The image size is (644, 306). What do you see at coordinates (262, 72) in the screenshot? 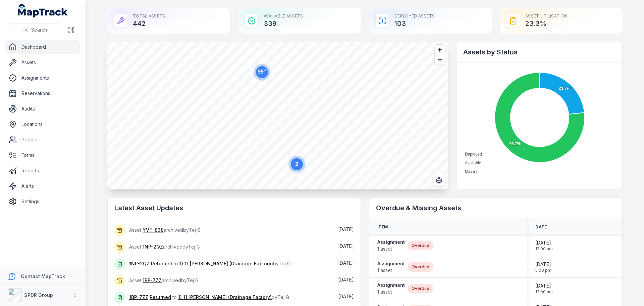
I see `text: 99` at bounding box center [262, 72].